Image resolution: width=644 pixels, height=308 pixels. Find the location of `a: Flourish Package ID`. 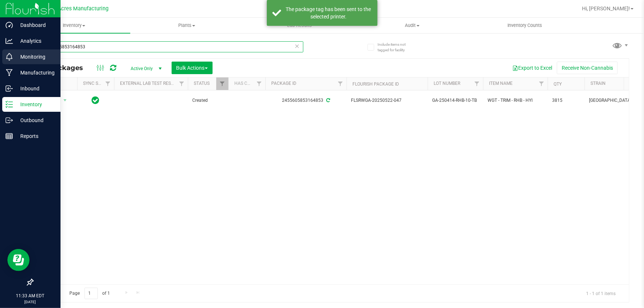

a: Flourish Package ID is located at coordinates (376, 84).